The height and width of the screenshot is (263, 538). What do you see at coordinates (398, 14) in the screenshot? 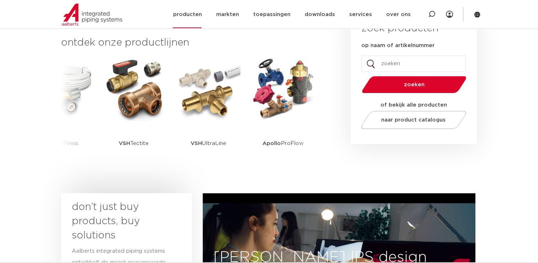
I see `a: over ons` at bounding box center [398, 14].